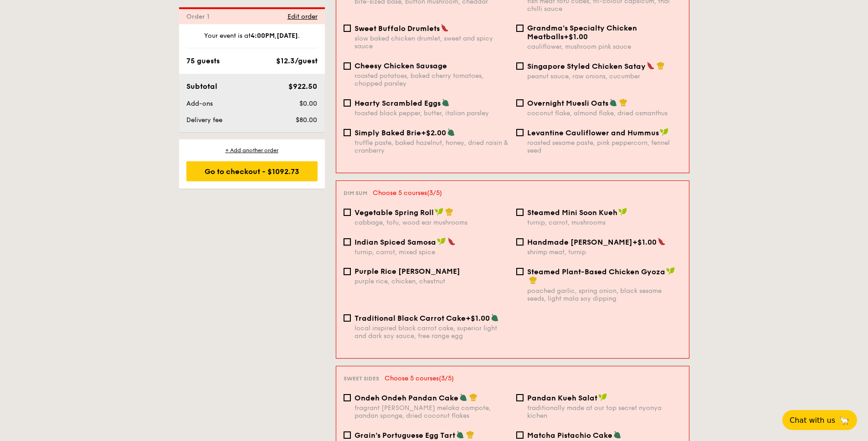  Describe the element at coordinates (431, 222) in the screenshot. I see `div: cabbage, tofu, wood ear mushrooms` at that location.